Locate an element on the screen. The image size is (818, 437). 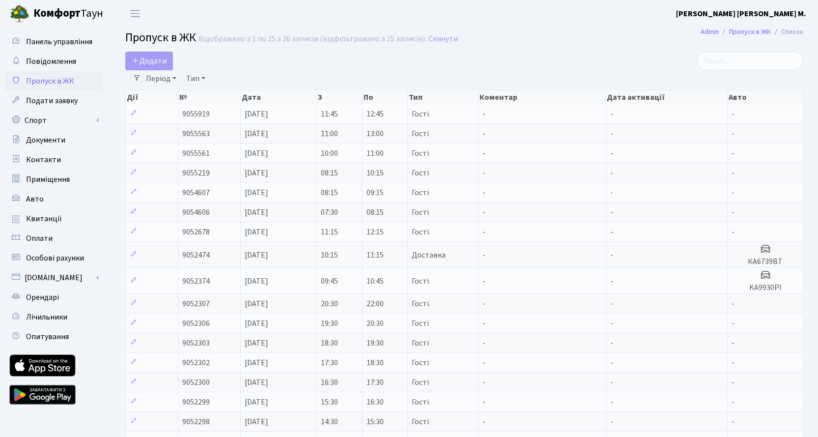
span: 13:00 is located at coordinates (375, 134).